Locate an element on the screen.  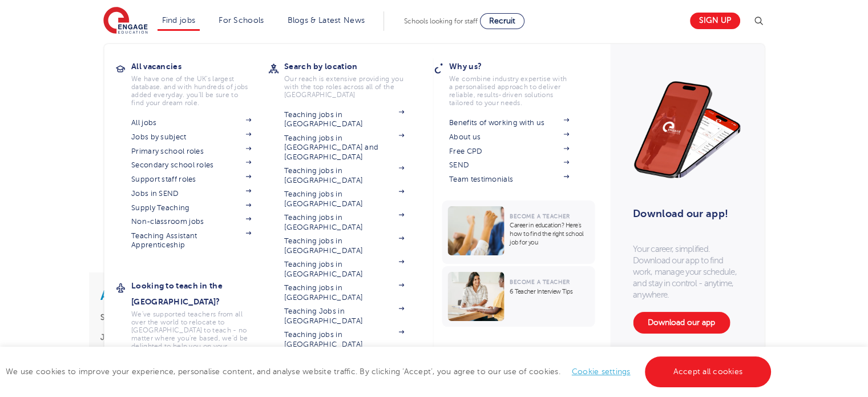
a: All vacanciesWe have one of the UK's largest database. and with hundreds of jobs added everyday. ... is located at coordinates (200, 82).